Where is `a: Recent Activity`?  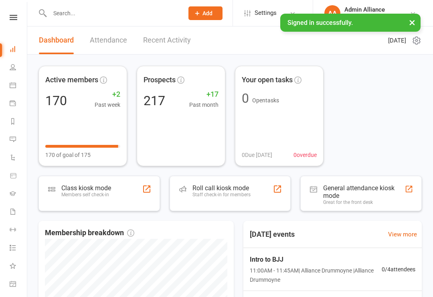
a: Recent Activity is located at coordinates (167, 40).